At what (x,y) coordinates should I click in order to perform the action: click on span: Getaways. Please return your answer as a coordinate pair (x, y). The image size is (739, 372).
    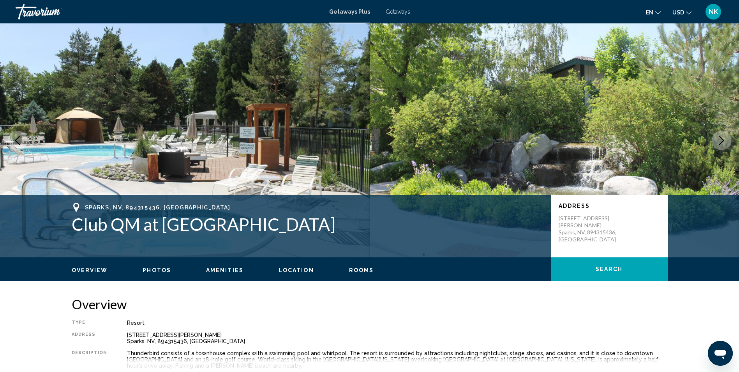
    Looking at the image, I should click on (398, 12).